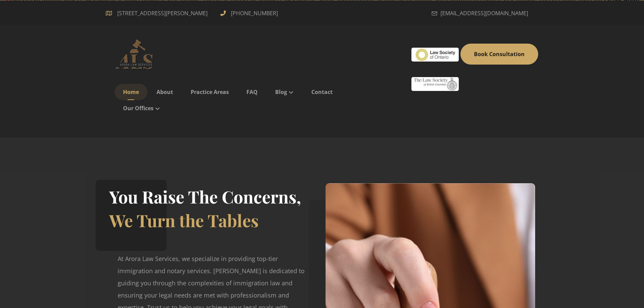 This screenshot has height=308, width=644. What do you see at coordinates (184, 220) in the screenshot?
I see `span: We Turn the Tables` at bounding box center [184, 220].